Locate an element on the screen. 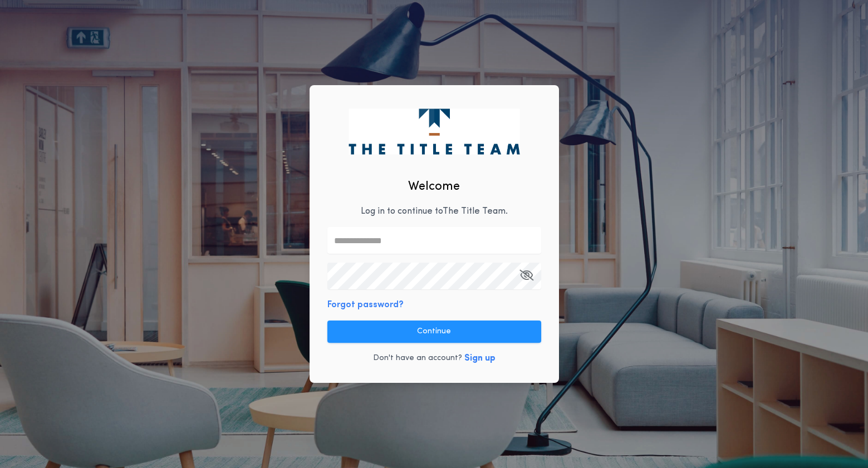 The width and height of the screenshot is (868, 468). button: Sign up is located at coordinates (480, 358).